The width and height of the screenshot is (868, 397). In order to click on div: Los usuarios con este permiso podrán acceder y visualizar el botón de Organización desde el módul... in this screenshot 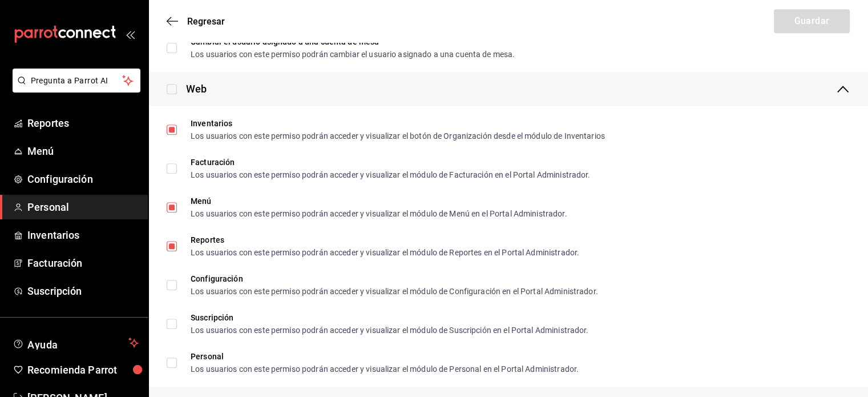, I will do `click(398, 136)`.